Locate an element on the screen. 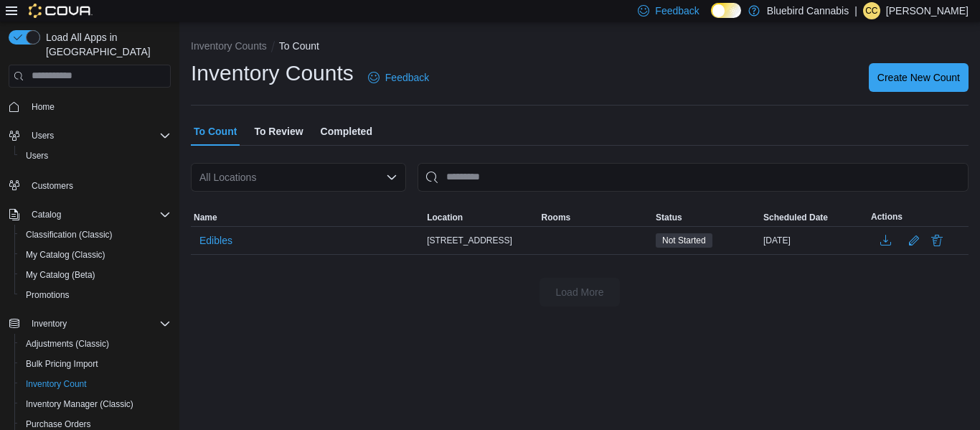 This screenshot has height=430, width=980. button: Status is located at coordinates (707, 217).